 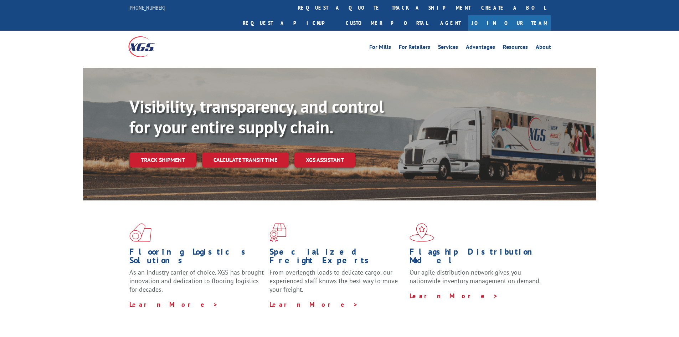 What do you see at coordinates (196, 280) in the screenshot?
I see `span: As an industry carrier of choice, XGS has brought innovation and dedication to flooring logistics...` at bounding box center [196, 280].